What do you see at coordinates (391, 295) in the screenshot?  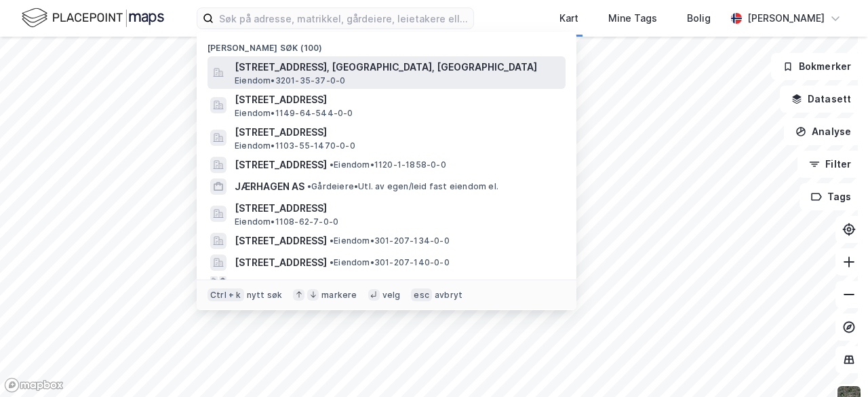 I see `div: velg` at bounding box center [391, 295].